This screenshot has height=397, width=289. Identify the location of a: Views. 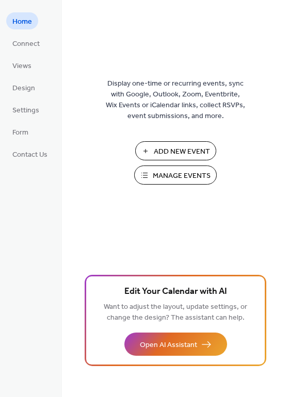
(22, 65).